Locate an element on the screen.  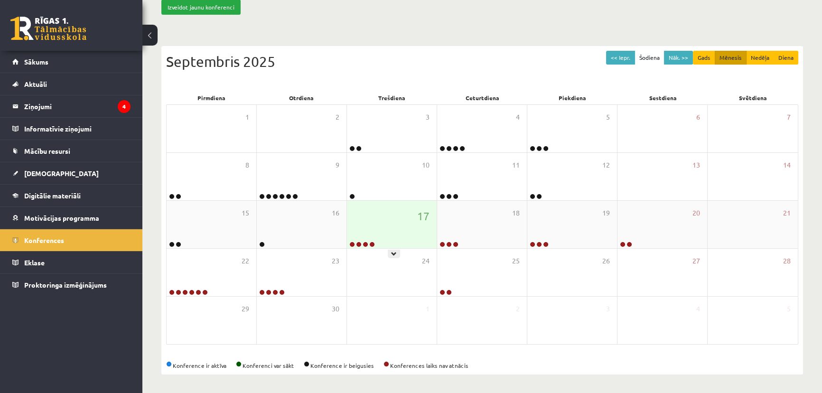
span: 21 is located at coordinates (786, 213).